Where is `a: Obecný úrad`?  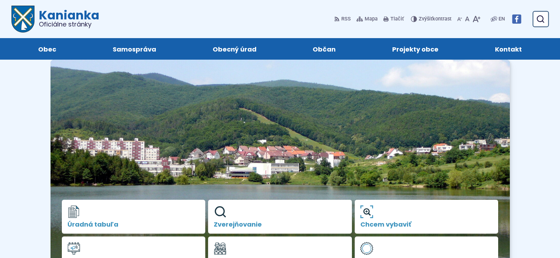
a: Obecný úrad is located at coordinates (234, 49).